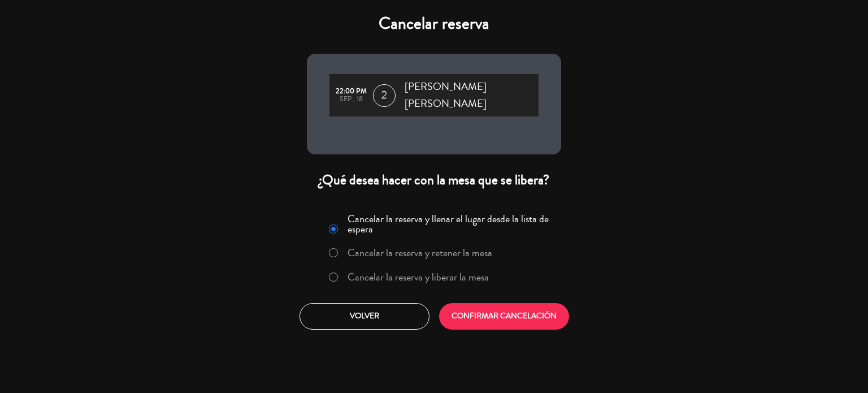 The width and height of the screenshot is (868, 393). I want to click on div: ¿Qué desea hacer con la mesa que se libera?, so click(434, 179).